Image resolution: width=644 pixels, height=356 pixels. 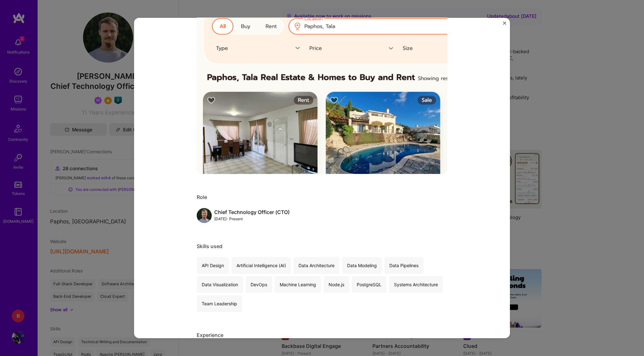 I want to click on div: Machine Learning, so click(x=298, y=285).